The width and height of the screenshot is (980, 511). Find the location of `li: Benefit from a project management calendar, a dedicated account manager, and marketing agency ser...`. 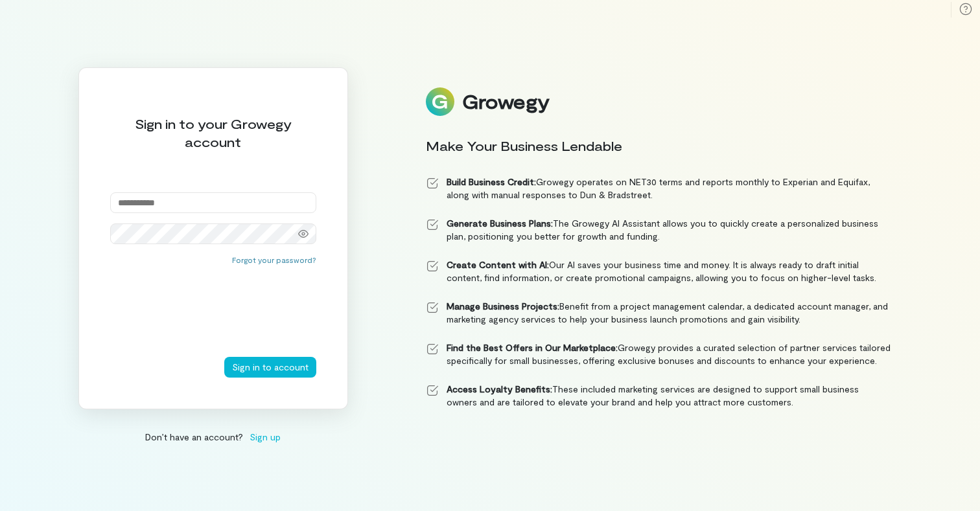

li: Benefit from a project management calendar, a dedicated account manager, and marketing agency ser... is located at coordinates (658, 313).